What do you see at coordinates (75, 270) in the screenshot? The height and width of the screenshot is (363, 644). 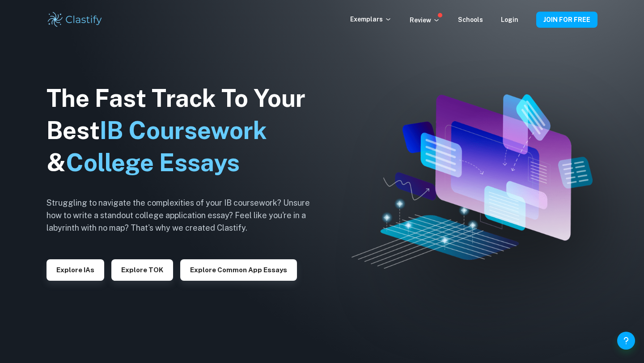 I see `a: Explore IAs` at bounding box center [75, 270].